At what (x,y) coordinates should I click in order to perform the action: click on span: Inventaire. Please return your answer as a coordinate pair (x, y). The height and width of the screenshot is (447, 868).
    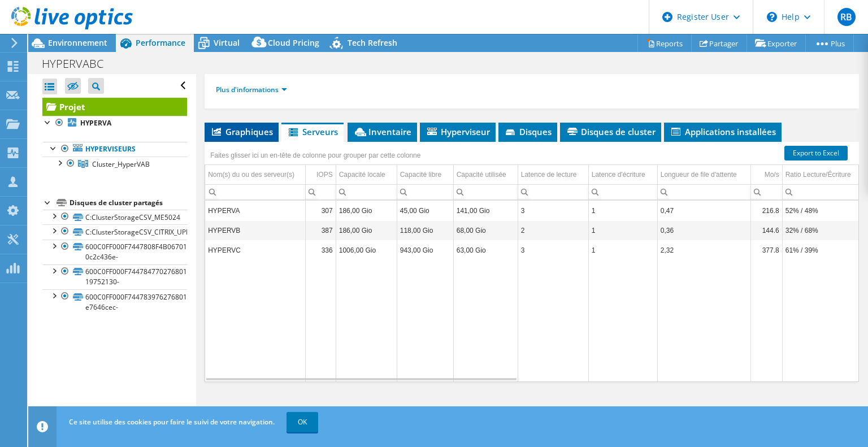
    Looking at the image, I should click on (382, 131).